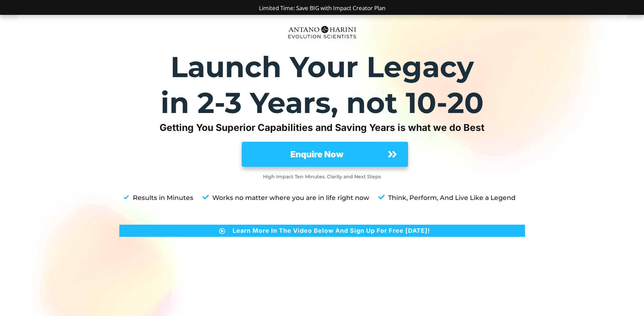 This screenshot has height=316, width=644. What do you see at coordinates (317, 154) in the screenshot?
I see `strong: Enquire Now` at bounding box center [317, 154].